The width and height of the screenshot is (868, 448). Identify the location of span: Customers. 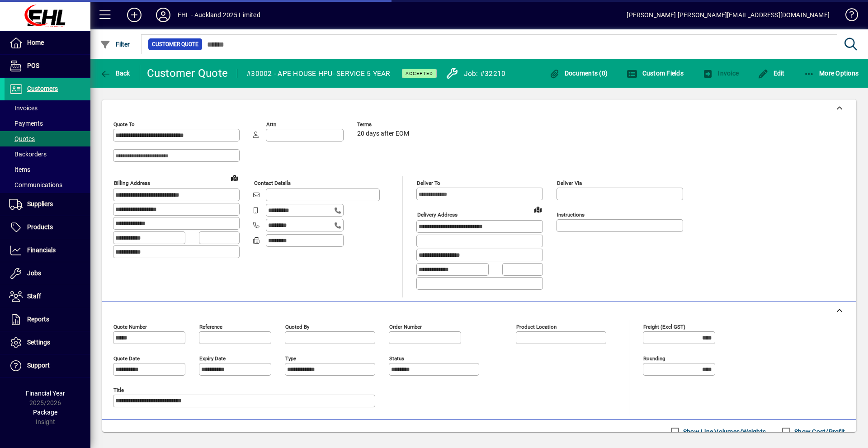
(42, 88).